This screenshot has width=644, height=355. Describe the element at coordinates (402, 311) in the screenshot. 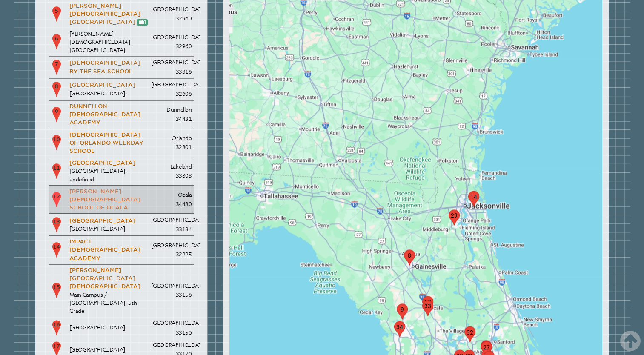

I see `div: marker9` at that location.